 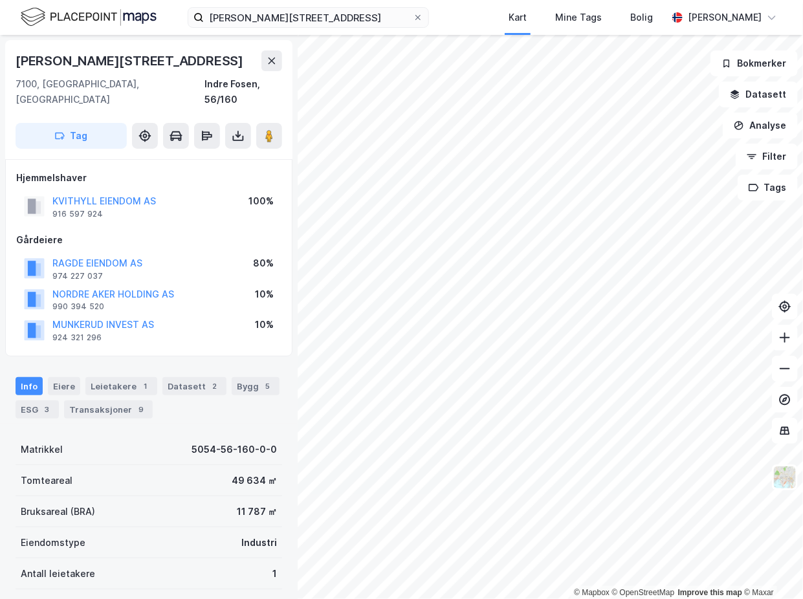 I want to click on a: OpenStreetMap, so click(x=643, y=593).